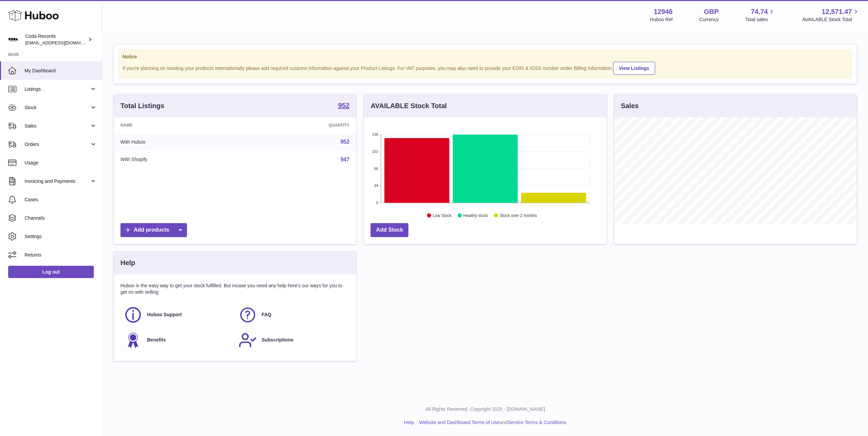 The width and height of the screenshot is (868, 436). What do you see at coordinates (57, 181) in the screenshot?
I see `span: Invoicing and Payments` at bounding box center [57, 181].